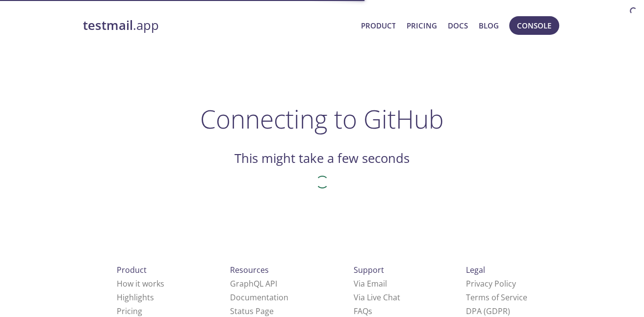  I want to click on a: Privacy Policy, so click(491, 284).